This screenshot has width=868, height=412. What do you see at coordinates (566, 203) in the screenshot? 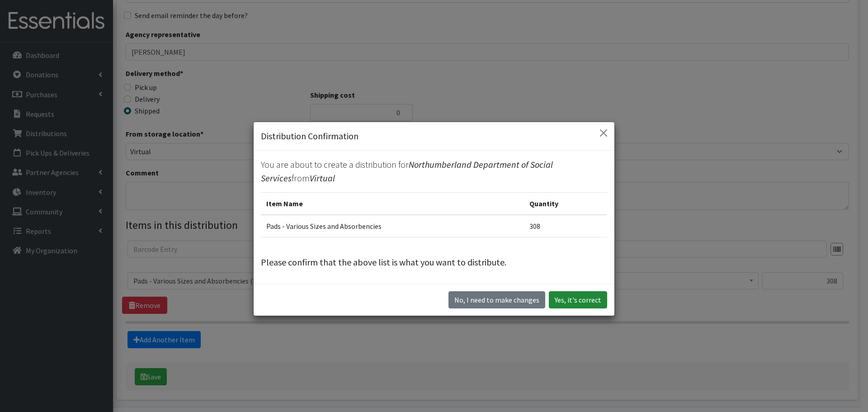
I see `th: Quantity` at bounding box center [566, 203].